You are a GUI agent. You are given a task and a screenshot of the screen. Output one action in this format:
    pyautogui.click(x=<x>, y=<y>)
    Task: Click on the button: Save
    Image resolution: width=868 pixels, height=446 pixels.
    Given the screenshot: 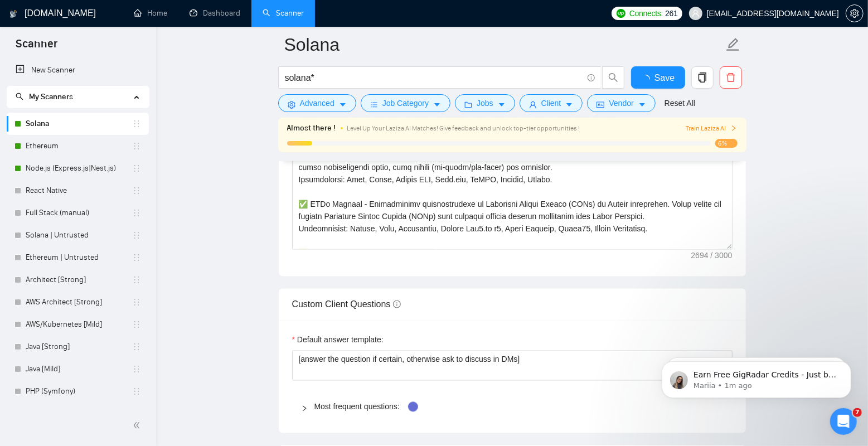 What is the action you would take?
    pyautogui.click(x=658, y=78)
    